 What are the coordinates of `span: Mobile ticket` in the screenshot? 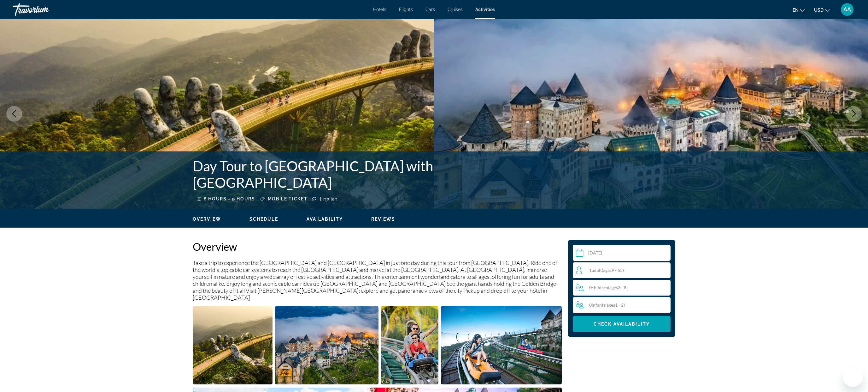 It's located at (288, 199).